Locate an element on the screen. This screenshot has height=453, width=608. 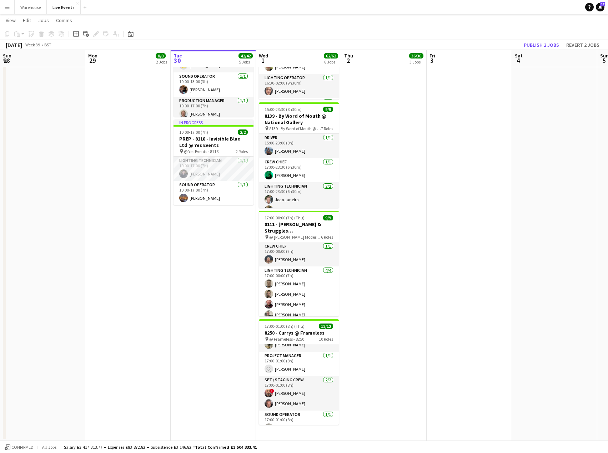
span: 29 is located at coordinates (92, 60).